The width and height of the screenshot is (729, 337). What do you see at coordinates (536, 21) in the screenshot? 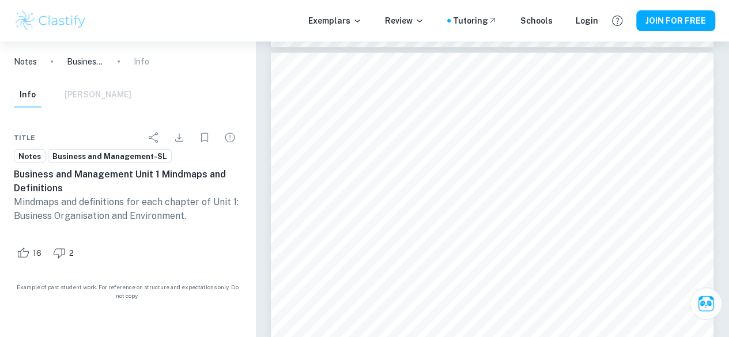
I see `a: Schools` at bounding box center [536, 21].